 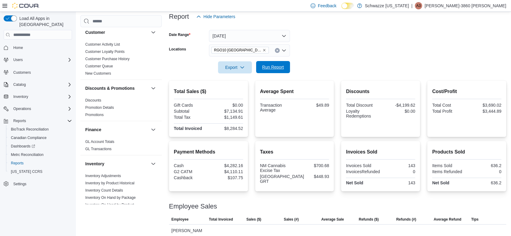 I want to click on a: Canadian Compliance, so click(x=29, y=138).